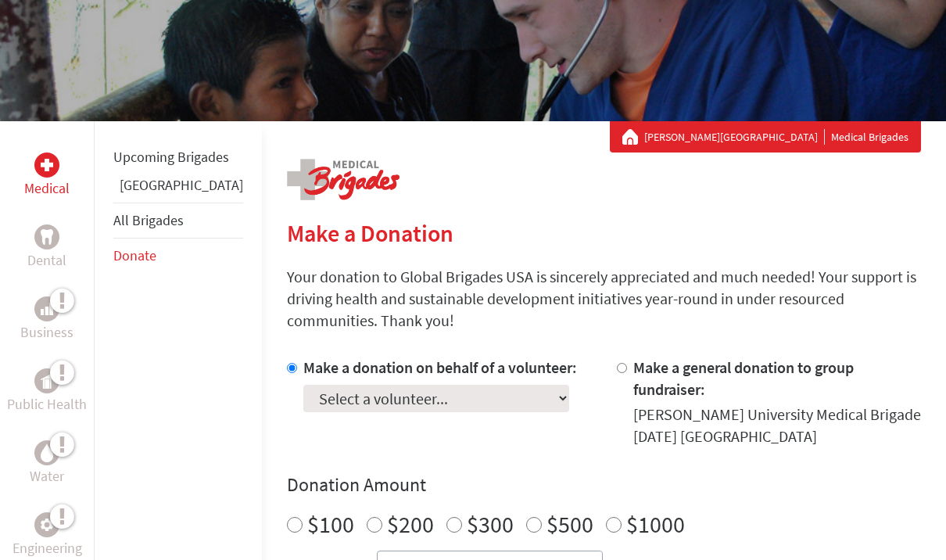  What do you see at coordinates (149, 220) in the screenshot?
I see `a: All Brigades` at bounding box center [149, 220].